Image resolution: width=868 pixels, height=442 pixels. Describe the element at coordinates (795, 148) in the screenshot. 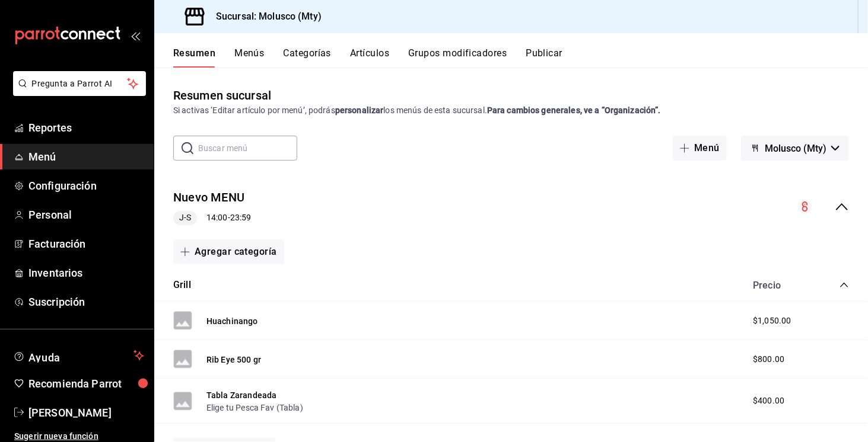

I see `button: Molusco (Mty)` at that location.